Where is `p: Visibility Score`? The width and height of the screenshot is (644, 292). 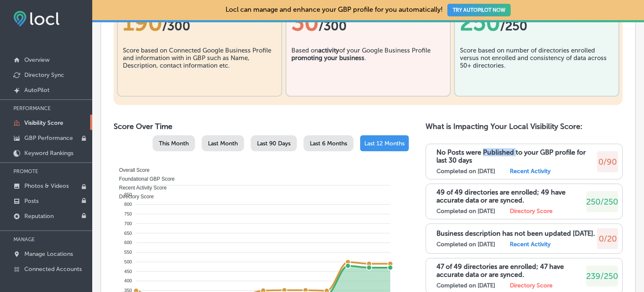 p: Visibility Score is located at coordinates (43, 123).